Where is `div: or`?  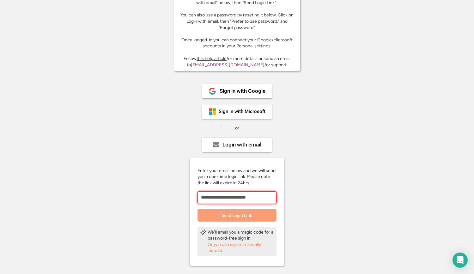 div: or is located at coordinates (237, 128).